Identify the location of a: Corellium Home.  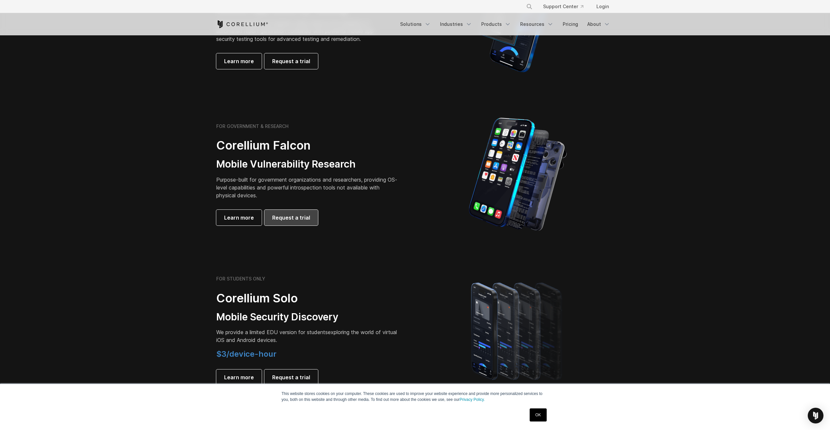
(242, 24).